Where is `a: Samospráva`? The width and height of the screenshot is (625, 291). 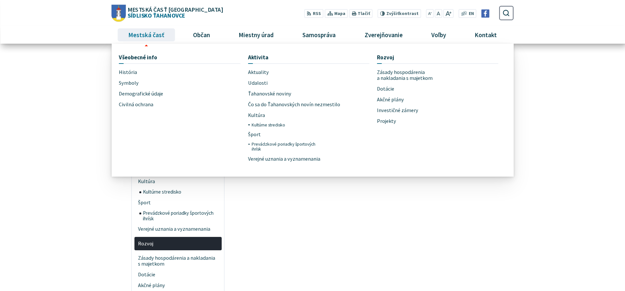 a: Samospráva is located at coordinates (319, 35).